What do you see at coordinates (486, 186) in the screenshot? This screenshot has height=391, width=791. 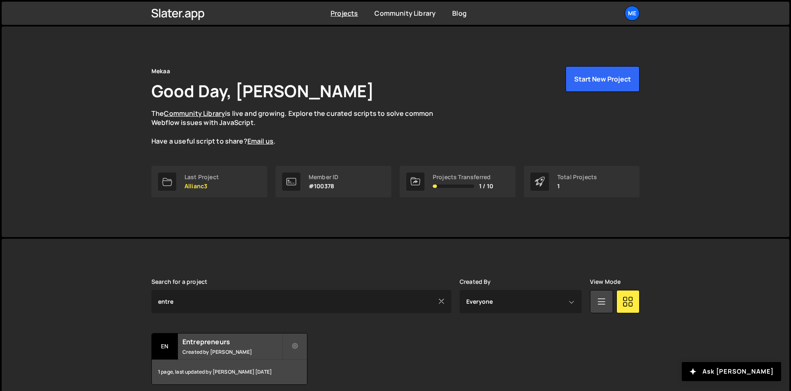 I see `span: 1 / 10` at bounding box center [486, 186].